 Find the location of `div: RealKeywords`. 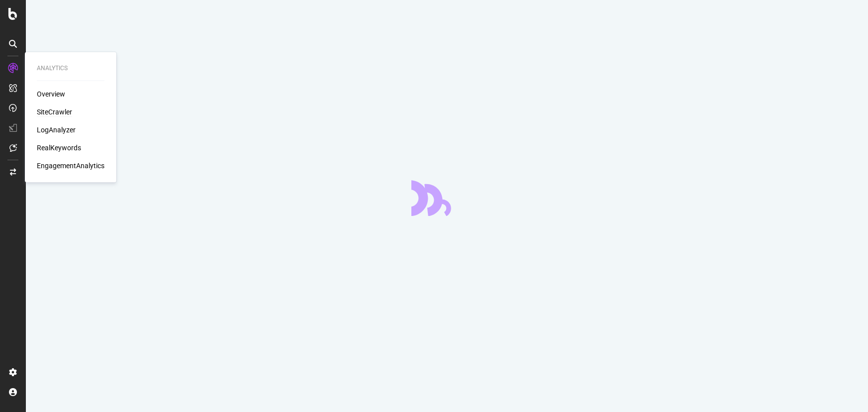

div: RealKeywords is located at coordinates (59, 148).